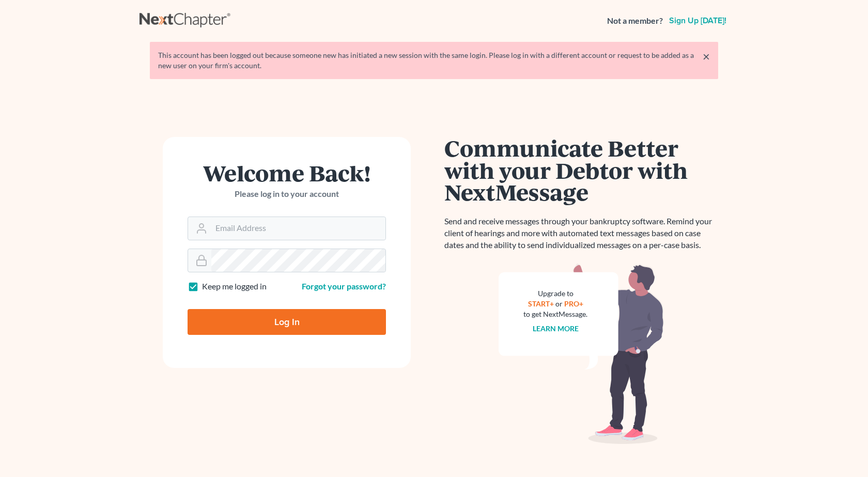 This screenshot has width=868, height=477. What do you see at coordinates (559, 303) in the screenshot?
I see `span: or` at bounding box center [559, 303].